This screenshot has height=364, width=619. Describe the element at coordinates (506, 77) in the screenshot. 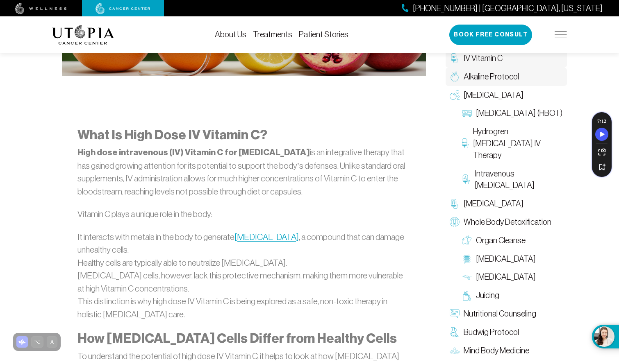

I see `a: Alkaline Protocol` at that location.